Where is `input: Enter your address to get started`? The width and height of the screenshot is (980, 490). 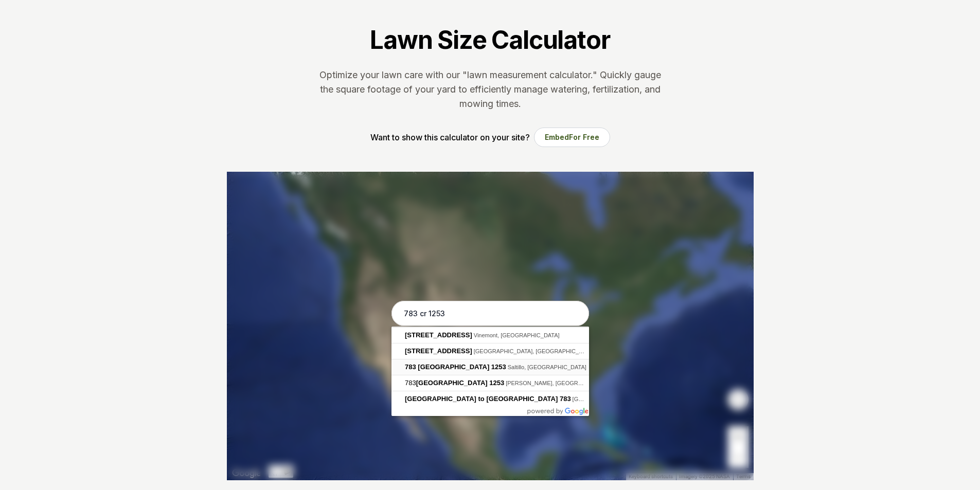 input: Enter your address to get started is located at coordinates (490, 313).